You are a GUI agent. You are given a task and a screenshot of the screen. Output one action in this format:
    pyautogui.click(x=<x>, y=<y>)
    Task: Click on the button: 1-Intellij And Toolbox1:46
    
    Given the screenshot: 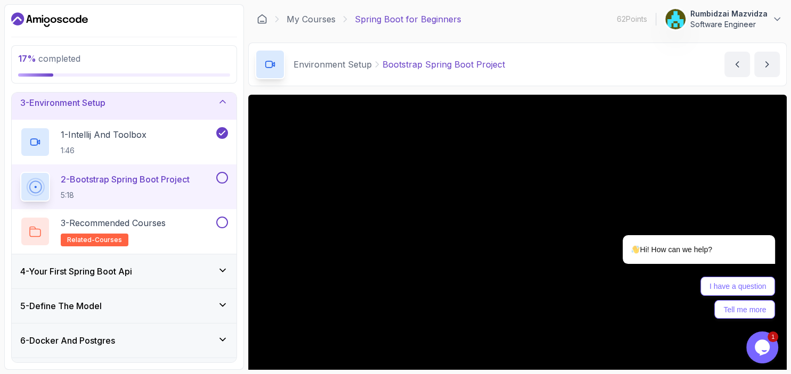 What is the action you would take?
    pyautogui.click(x=124, y=142)
    